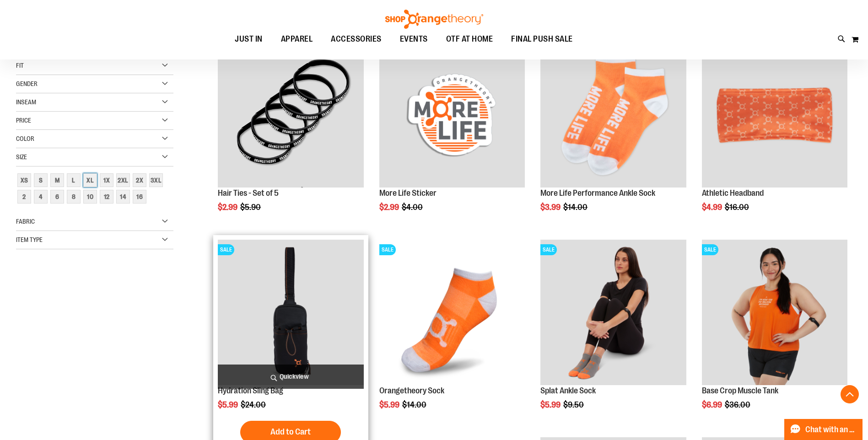  I want to click on span: $5.90, so click(251, 207).